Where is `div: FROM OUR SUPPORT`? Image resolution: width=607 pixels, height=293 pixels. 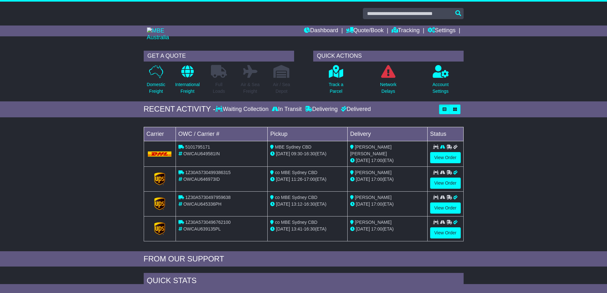 div: FROM OUR SUPPORT is located at coordinates (303, 259).